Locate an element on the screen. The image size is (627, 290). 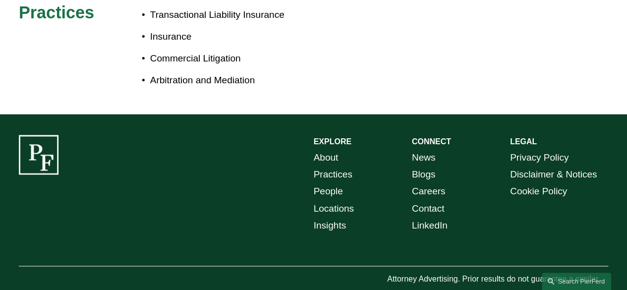
p: Arbitration and Mediation is located at coordinates (232, 80).